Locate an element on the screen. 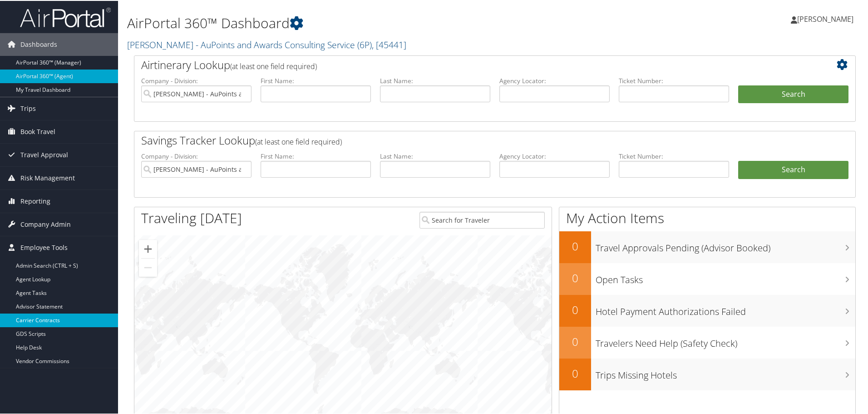  h3: Travelers Need Help (Safety Check) is located at coordinates (725, 340).